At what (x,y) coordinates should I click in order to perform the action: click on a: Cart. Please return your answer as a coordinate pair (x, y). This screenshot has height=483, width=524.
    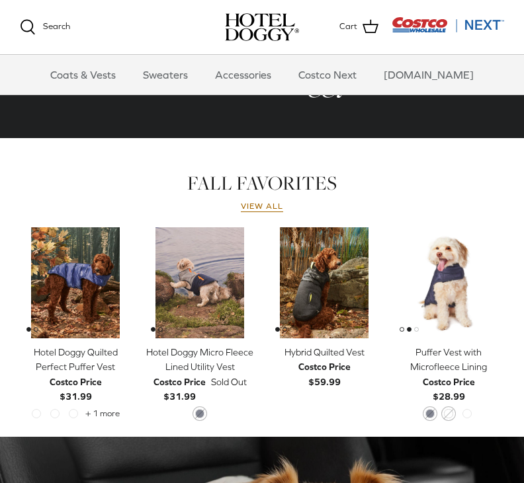
    Looking at the image, I should click on (358, 27).